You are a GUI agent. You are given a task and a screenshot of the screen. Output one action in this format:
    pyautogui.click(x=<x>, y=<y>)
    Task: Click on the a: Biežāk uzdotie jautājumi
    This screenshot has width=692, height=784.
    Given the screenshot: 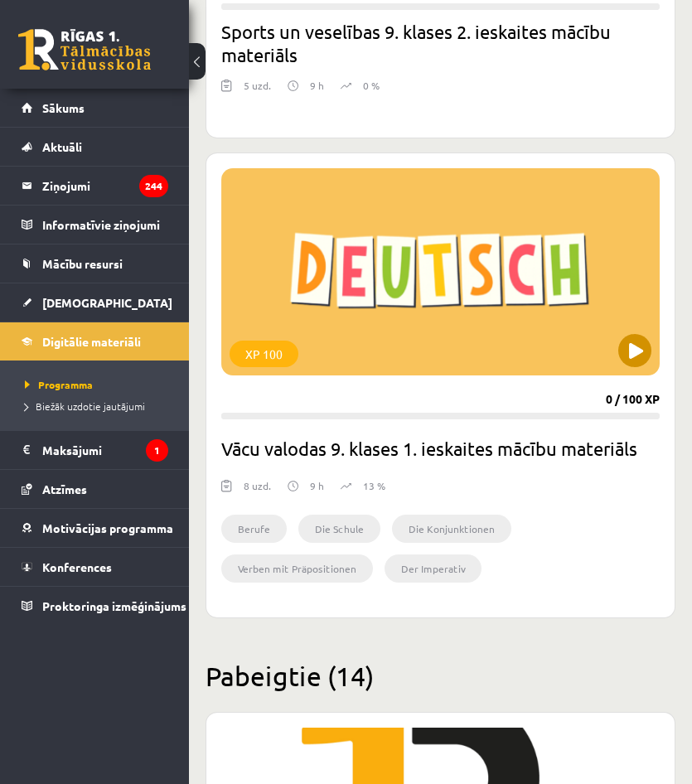 What is the action you would take?
    pyautogui.click(x=98, y=406)
    